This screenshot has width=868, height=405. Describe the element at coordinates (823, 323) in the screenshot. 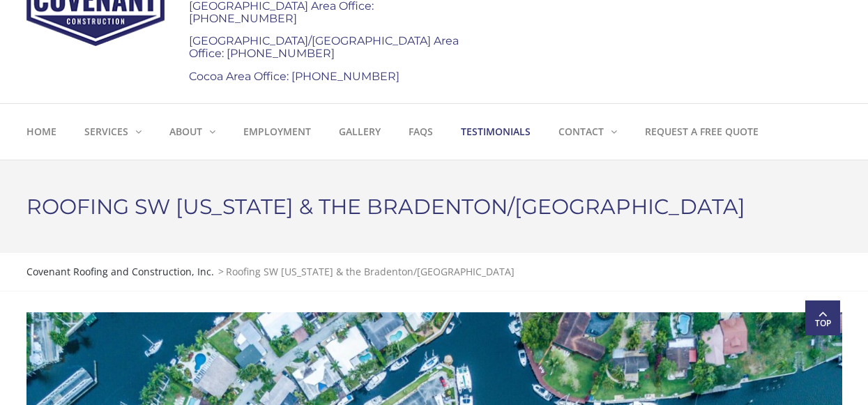

I see `span: Top` at that location.